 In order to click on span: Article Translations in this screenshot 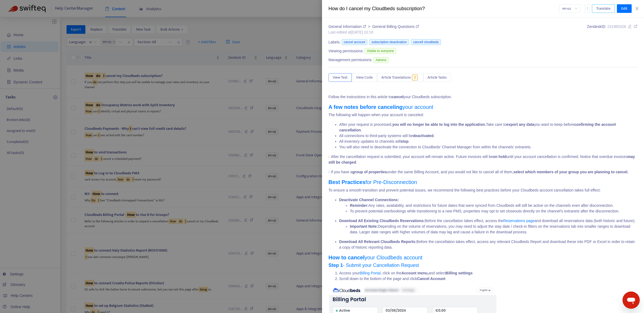, I will do `click(396, 78)`.